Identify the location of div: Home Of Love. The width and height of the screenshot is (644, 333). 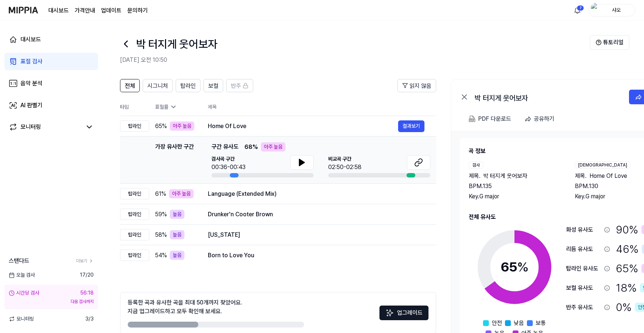
(303, 127).